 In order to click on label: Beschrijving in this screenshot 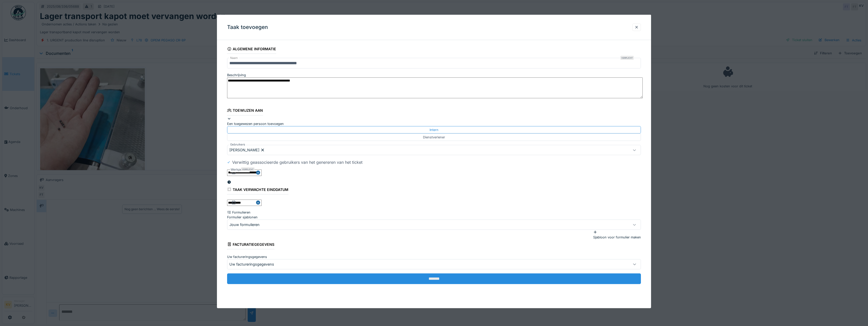, I will do `click(236, 75)`.